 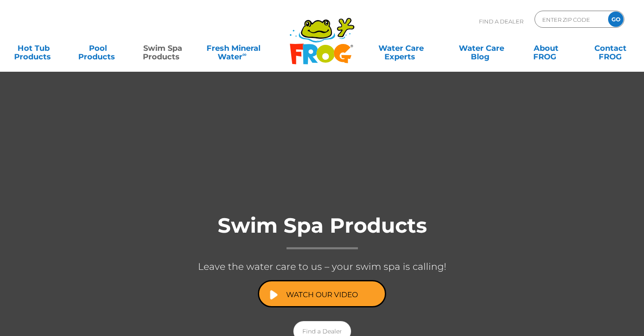 I want to click on a: Swim SpaProducts, so click(x=162, y=48).